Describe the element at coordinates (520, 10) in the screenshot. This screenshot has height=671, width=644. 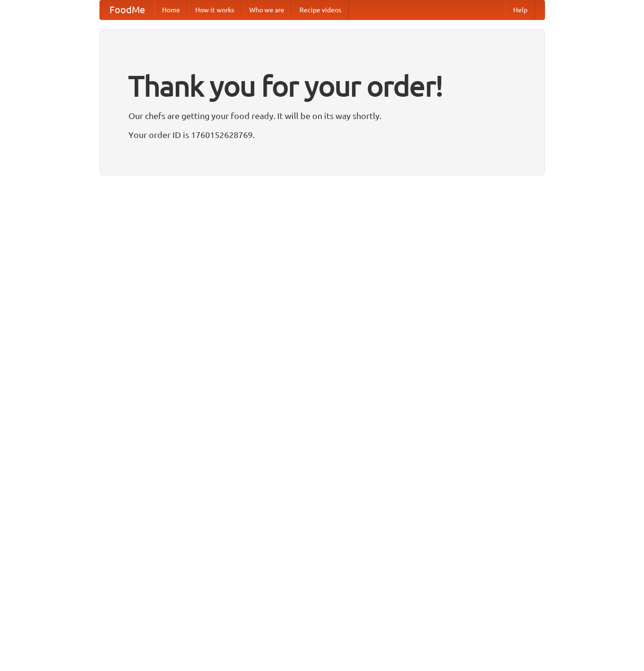
I see `a: Help` at that location.